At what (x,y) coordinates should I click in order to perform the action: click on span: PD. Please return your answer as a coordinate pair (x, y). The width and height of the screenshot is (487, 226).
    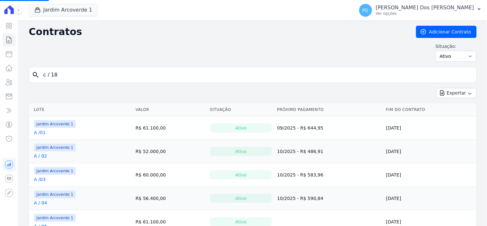
    Looking at the image, I should click on (366, 10).